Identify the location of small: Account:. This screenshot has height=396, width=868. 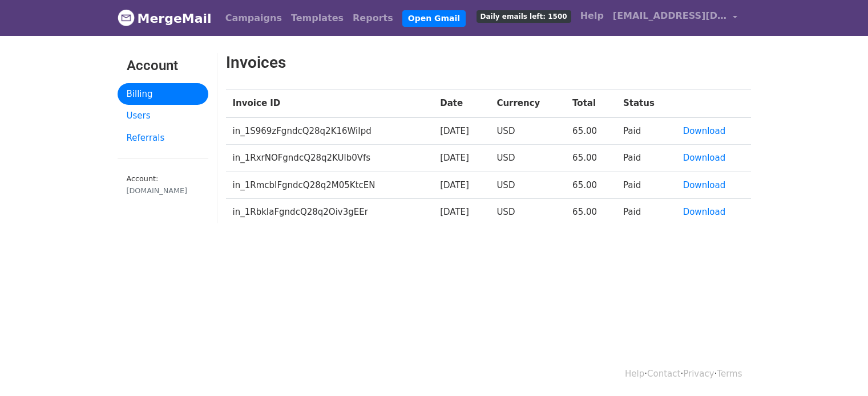
(163, 186).